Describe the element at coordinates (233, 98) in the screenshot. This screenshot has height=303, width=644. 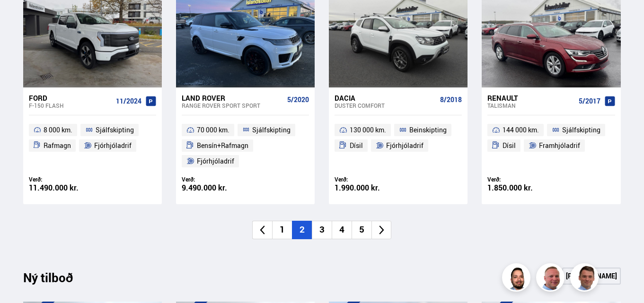
I see `div: Land Rover` at that location.